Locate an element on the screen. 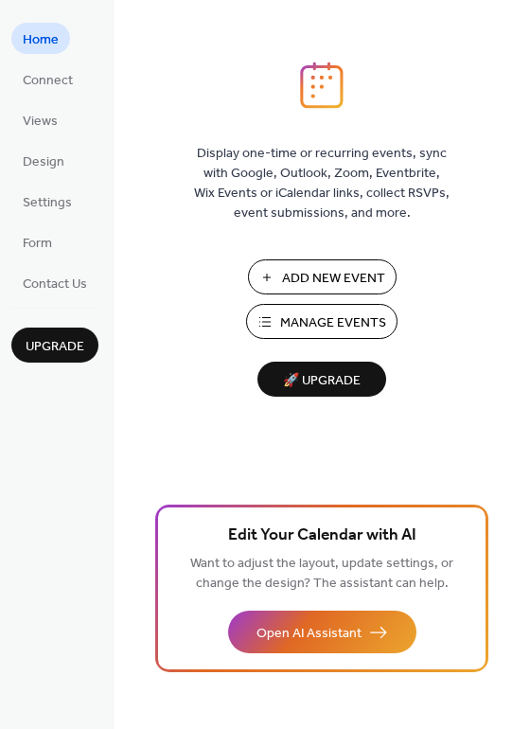 The width and height of the screenshot is (530, 729). span: Connect is located at coordinates (47, 80).